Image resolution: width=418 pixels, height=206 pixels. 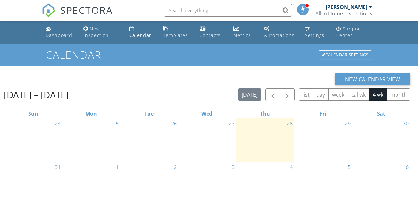 What do you see at coordinates (141, 32) in the screenshot?
I see `a: Calendar` at bounding box center [141, 32].